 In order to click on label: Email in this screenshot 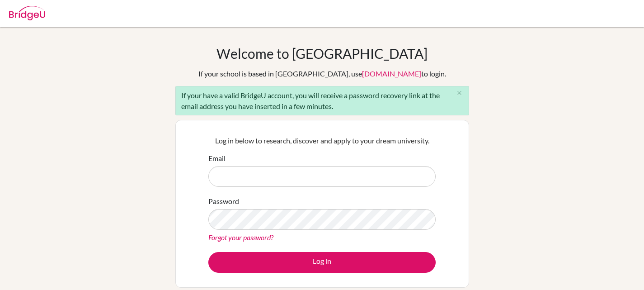, I will do `click(217, 158)`.